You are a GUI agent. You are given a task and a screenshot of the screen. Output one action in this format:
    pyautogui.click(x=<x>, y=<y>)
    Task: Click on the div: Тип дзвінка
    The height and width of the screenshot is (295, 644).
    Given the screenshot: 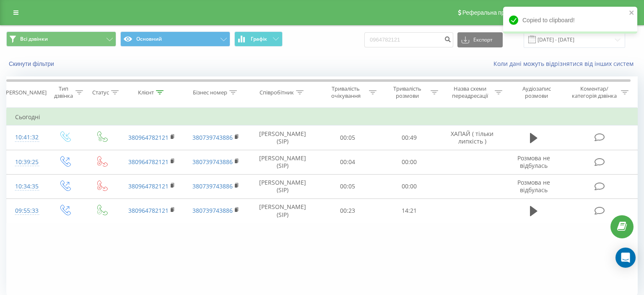 What is the action you would take?
    pyautogui.click(x=63, y=92)
    